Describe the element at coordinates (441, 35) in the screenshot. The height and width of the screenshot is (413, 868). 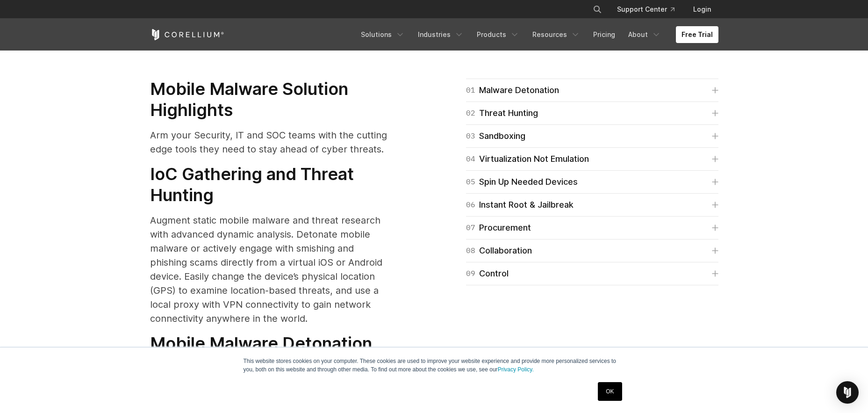
I see `a: Industries` at that location.